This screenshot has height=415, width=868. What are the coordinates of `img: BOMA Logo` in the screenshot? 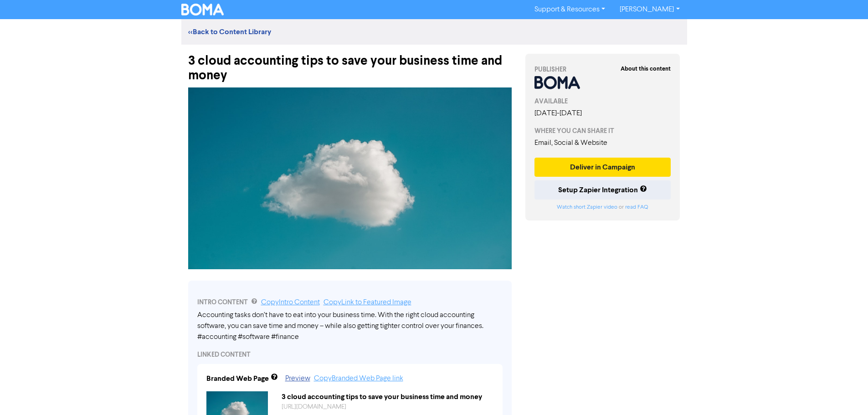 It's located at (203, 10).